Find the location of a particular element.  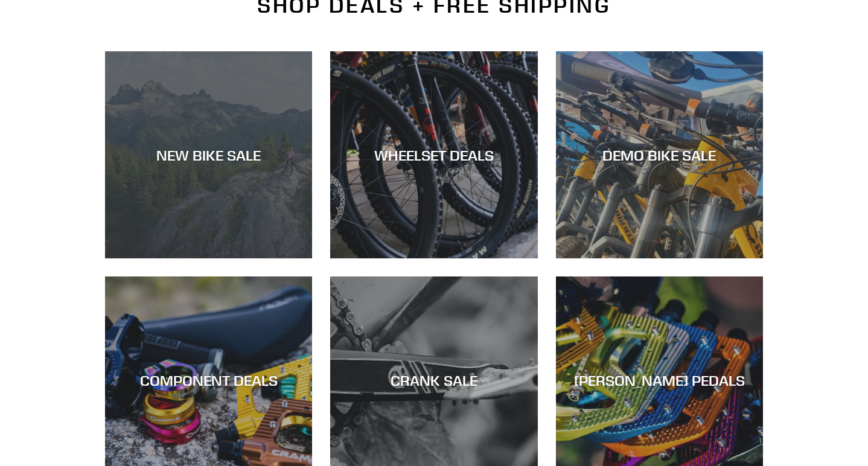

div: CRANK SALE is located at coordinates (434, 381).